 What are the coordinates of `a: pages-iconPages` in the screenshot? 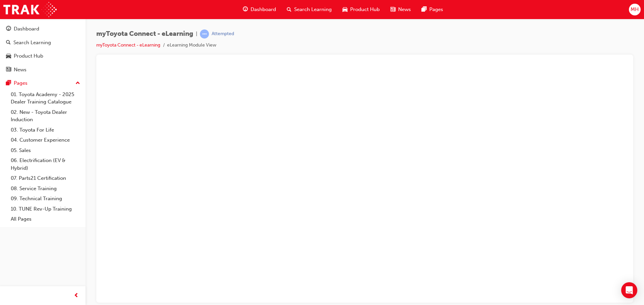 It's located at (432, 9).